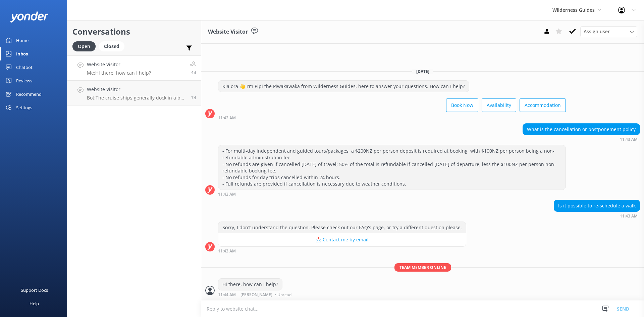 This screenshot has height=317, width=644. I want to click on div: Chatbot, so click(24, 67).